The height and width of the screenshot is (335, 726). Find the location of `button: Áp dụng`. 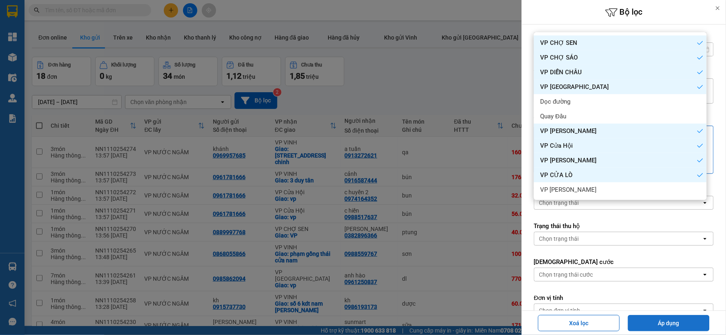

button: Áp dụng is located at coordinates (669, 324).